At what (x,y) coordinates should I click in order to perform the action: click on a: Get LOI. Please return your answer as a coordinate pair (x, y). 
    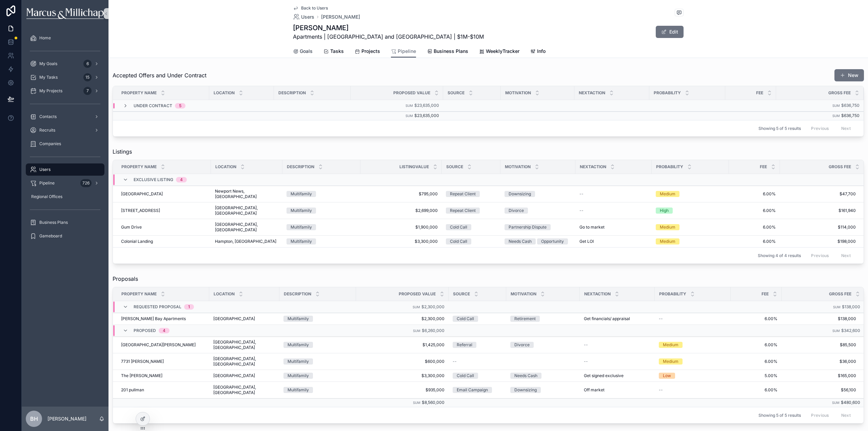
    Looking at the image, I should click on (613, 242).